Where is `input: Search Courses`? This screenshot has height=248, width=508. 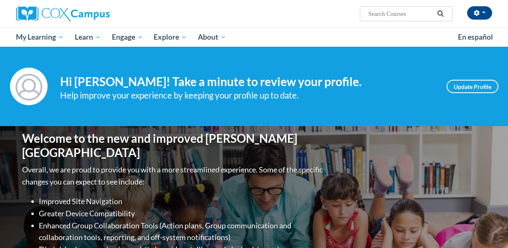
input: Search Courses is located at coordinates (400, 14).